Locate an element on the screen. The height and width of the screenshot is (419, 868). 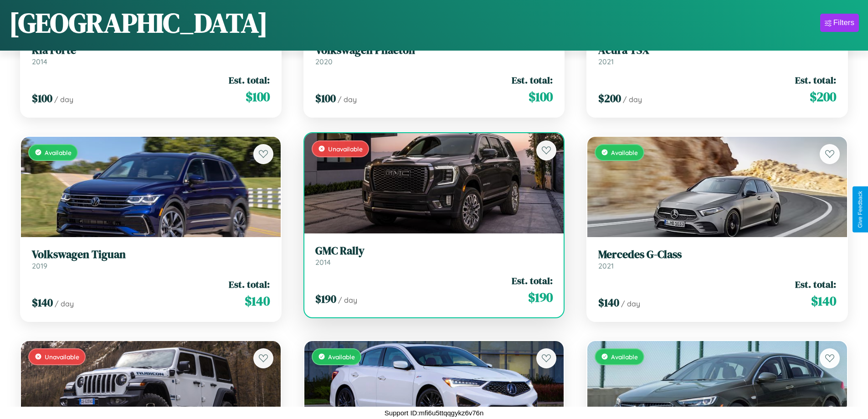
a: Volkswagen Phaeton2020 is located at coordinates (435, 55).